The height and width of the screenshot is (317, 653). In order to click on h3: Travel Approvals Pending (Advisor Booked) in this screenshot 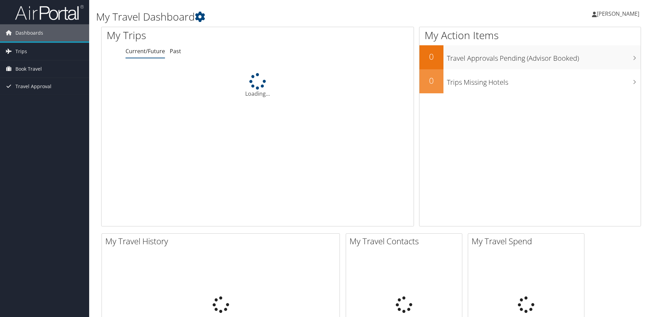, I will do `click(543, 57)`.